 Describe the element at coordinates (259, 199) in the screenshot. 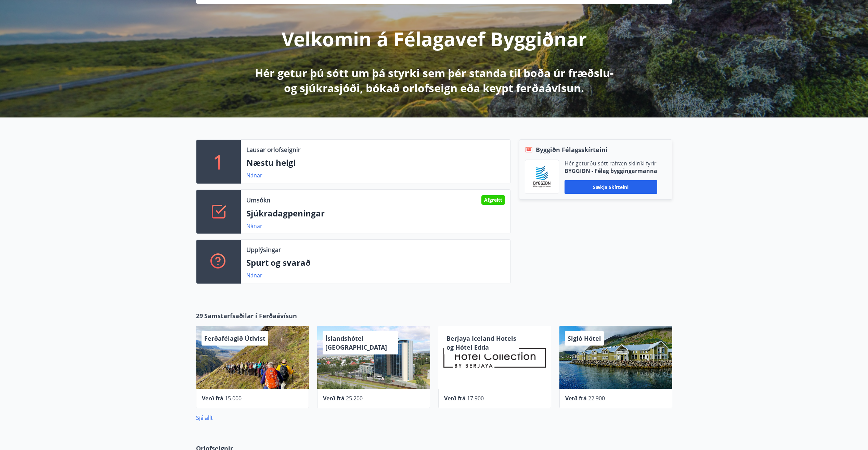

I see `p: Umsókn` at that location.